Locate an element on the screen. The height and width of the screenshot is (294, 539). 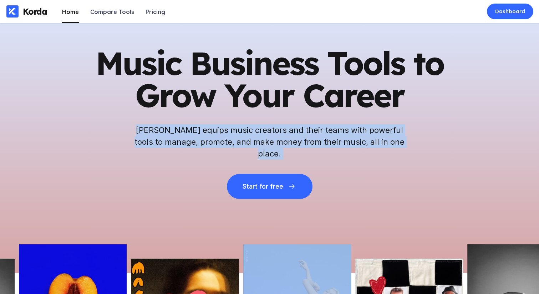
a: Dashboard is located at coordinates (510, 11).